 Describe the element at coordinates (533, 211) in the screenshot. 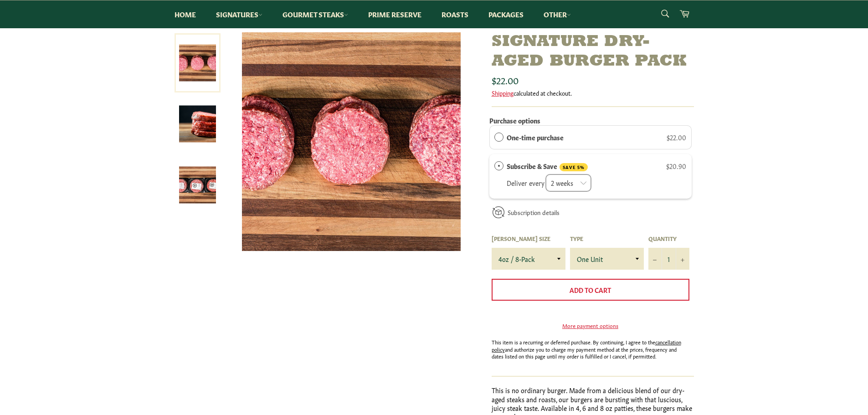

I see `a: Subscription details` at that location.